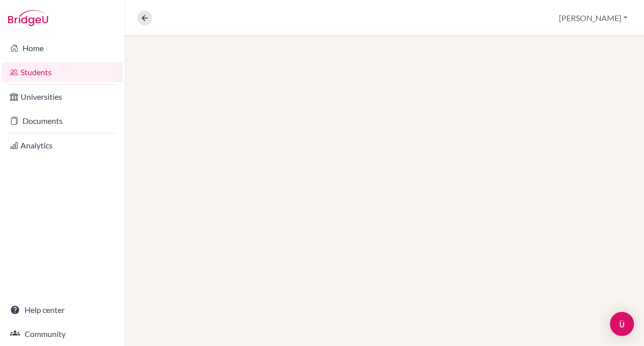  I want to click on a: Universities, so click(62, 97).